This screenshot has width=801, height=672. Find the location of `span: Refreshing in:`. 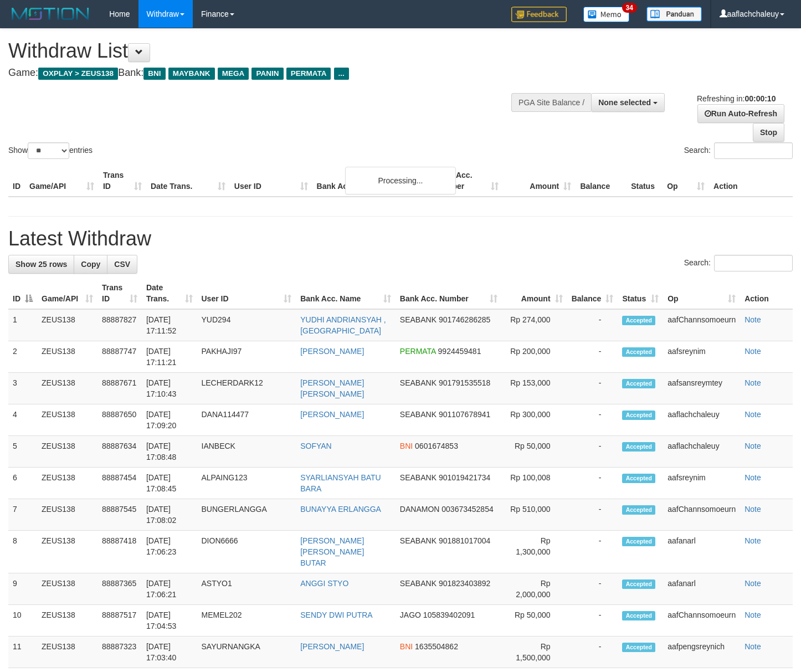

span: Refreshing in: is located at coordinates (736, 99).